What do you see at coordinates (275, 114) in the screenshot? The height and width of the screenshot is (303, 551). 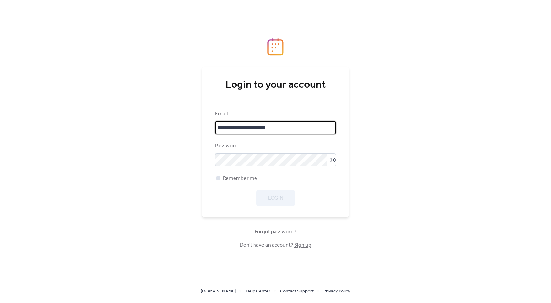 I see `div: Email` at bounding box center [275, 114].